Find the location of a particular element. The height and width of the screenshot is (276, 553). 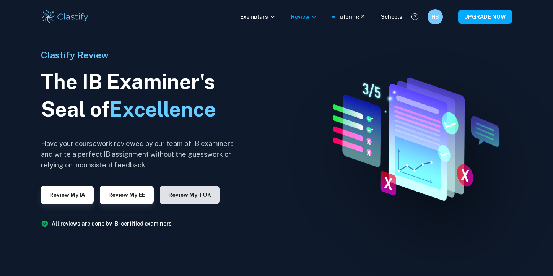

p: Review is located at coordinates (304, 17).